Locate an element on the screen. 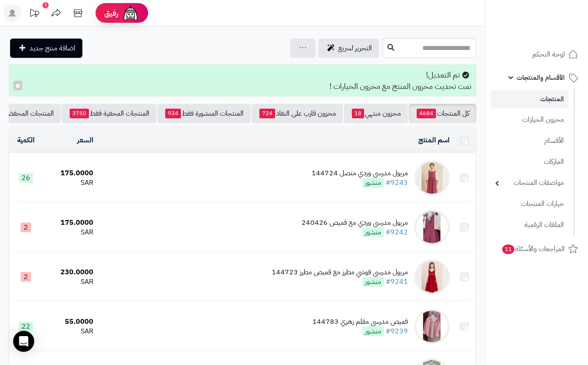 This screenshot has width=588, height=365. span: 11 is located at coordinates (508, 249).